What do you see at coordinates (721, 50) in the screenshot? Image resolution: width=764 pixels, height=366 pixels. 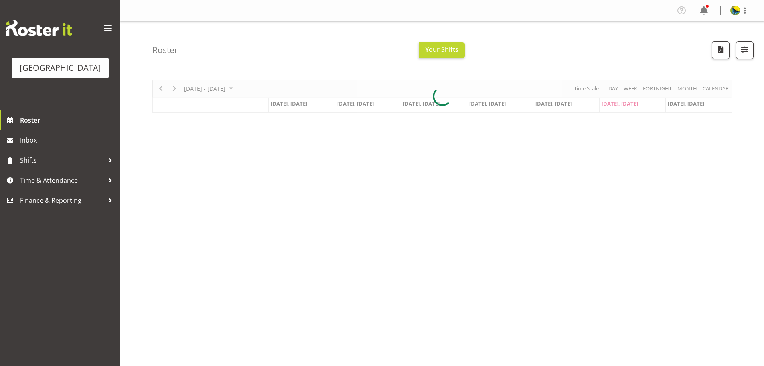 I see `button: Download a PDF of the roster according to the set date range.` at bounding box center [721, 50].